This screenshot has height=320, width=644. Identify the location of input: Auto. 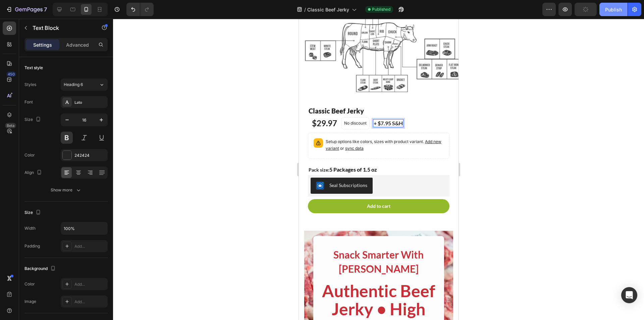
(84, 228).